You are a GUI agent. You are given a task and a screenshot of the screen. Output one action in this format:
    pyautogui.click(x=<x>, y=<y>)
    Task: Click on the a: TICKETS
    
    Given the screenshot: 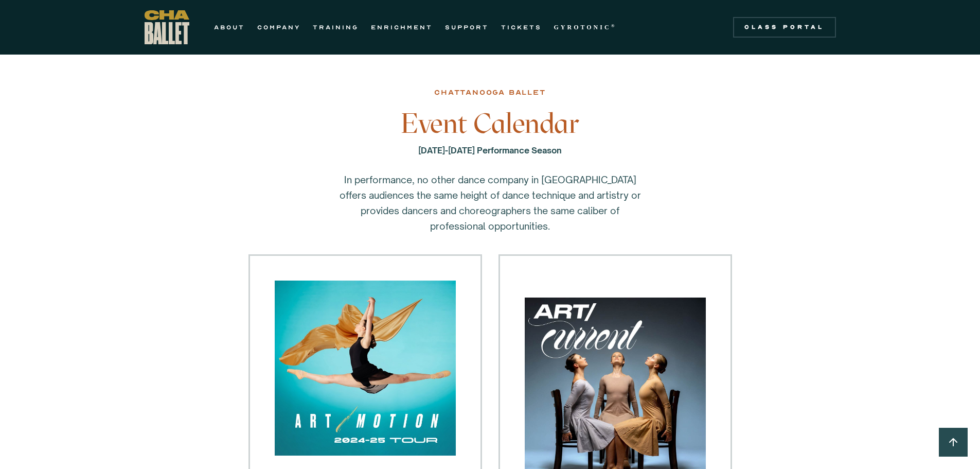 What is the action you would take?
    pyautogui.click(x=521, y=27)
    